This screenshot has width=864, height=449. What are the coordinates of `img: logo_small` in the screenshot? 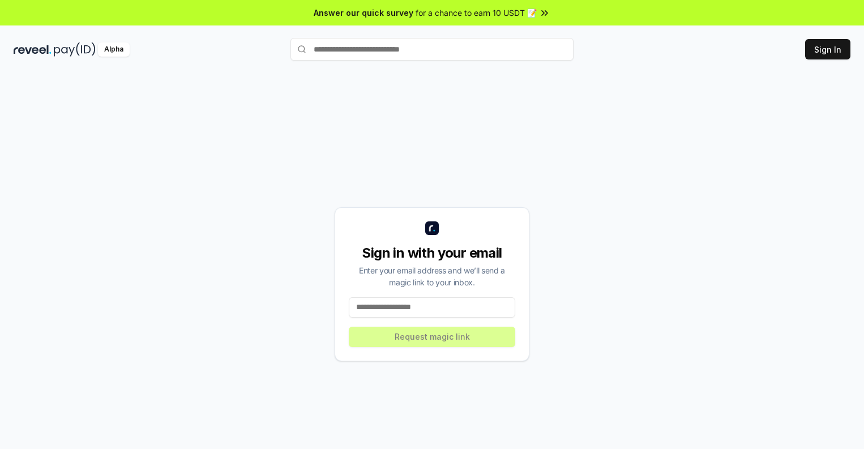 It's located at (432, 228).